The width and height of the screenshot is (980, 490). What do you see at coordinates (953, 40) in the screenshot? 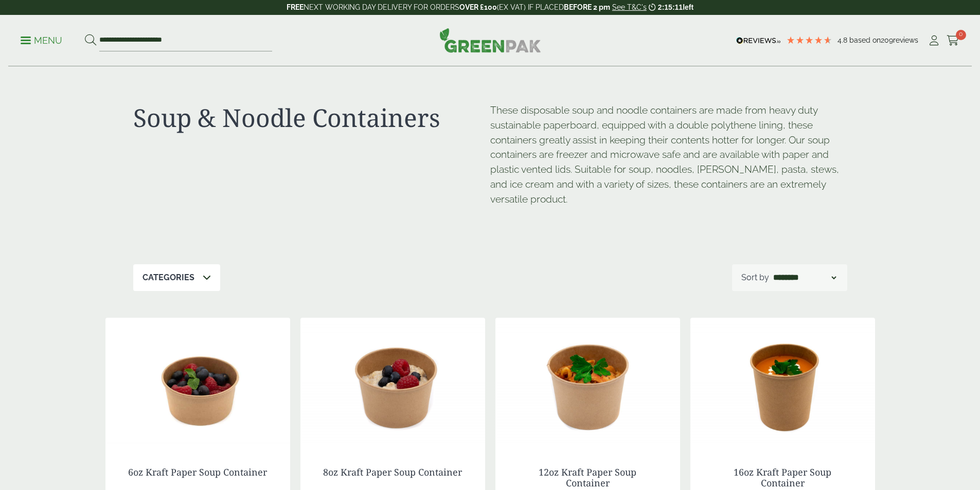
I see `a: 0` at bounding box center [953, 40].